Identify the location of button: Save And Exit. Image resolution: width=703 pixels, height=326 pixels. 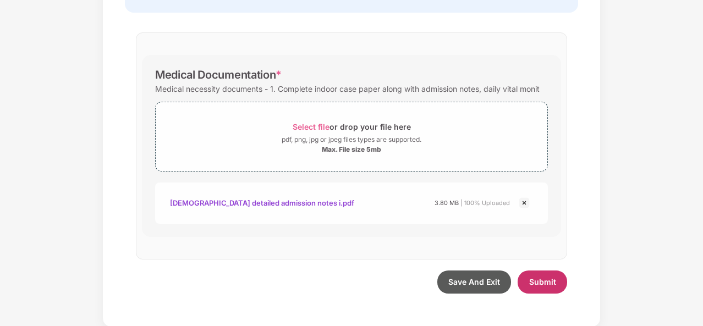
(474, 282).